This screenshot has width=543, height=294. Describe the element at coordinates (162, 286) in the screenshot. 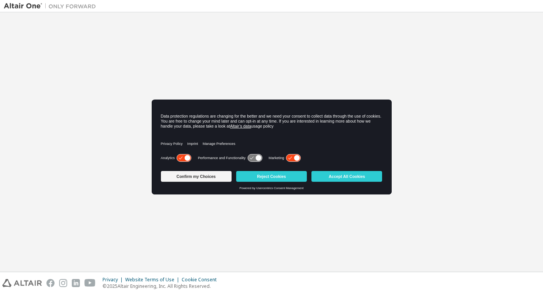

I see `p: © 2025 Altair Engineering, Inc. All Rights Reserved.` at that location.